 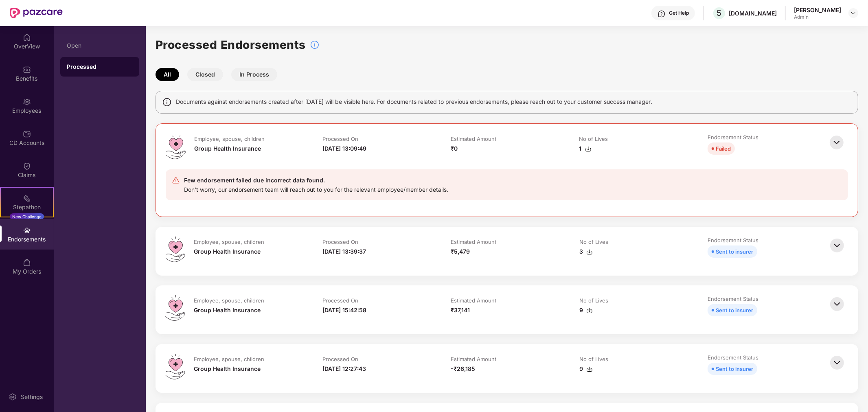 I want to click on div: Open, so click(x=100, y=45).